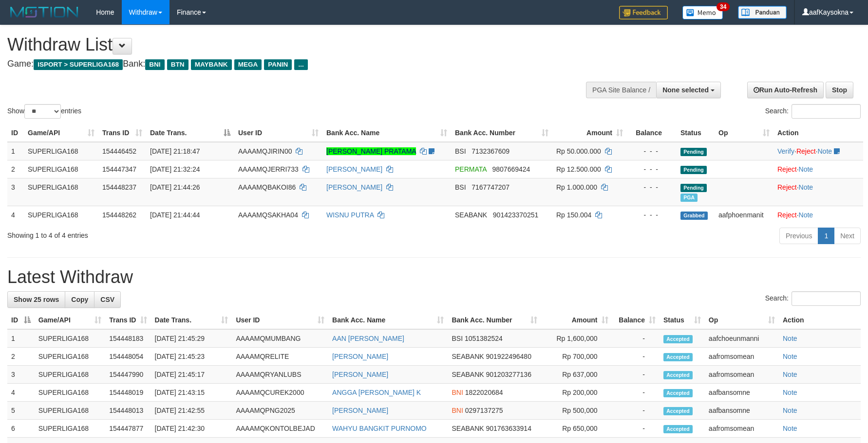 The width and height of the screenshot is (868, 443). Describe the element at coordinates (155, 65) in the screenshot. I see `span: BNI` at that location.